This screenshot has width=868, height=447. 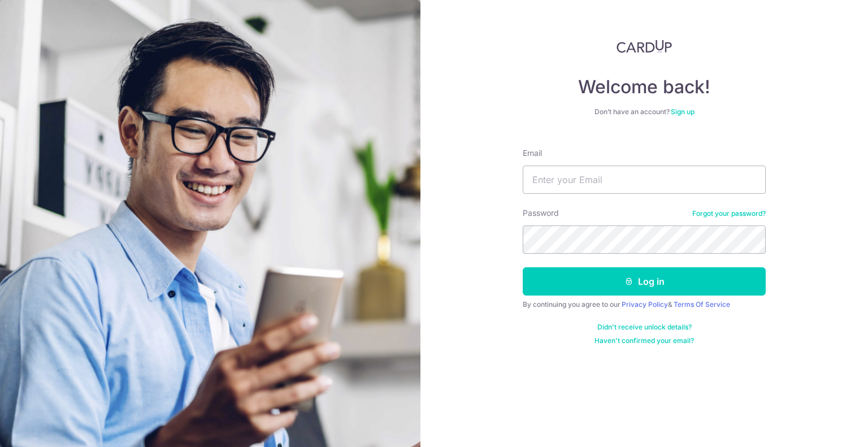 What do you see at coordinates (645, 304) in the screenshot?
I see `a: Privacy Policy` at bounding box center [645, 304].